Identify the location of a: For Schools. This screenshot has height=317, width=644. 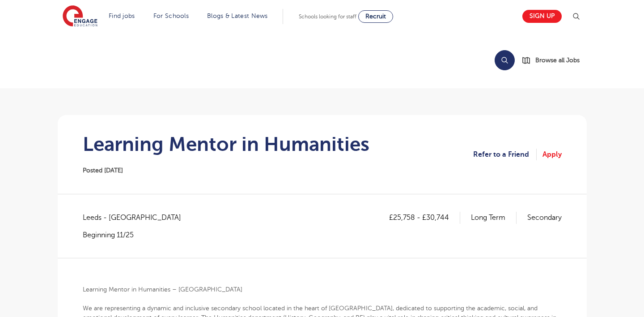
(171, 16).